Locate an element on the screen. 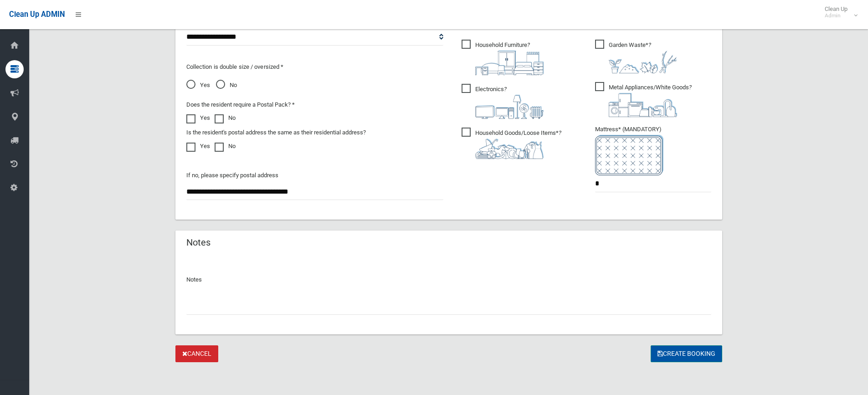 This screenshot has width=868, height=395. img: b13cc3517677393f34c0a387616ef184.png is located at coordinates (509, 148).